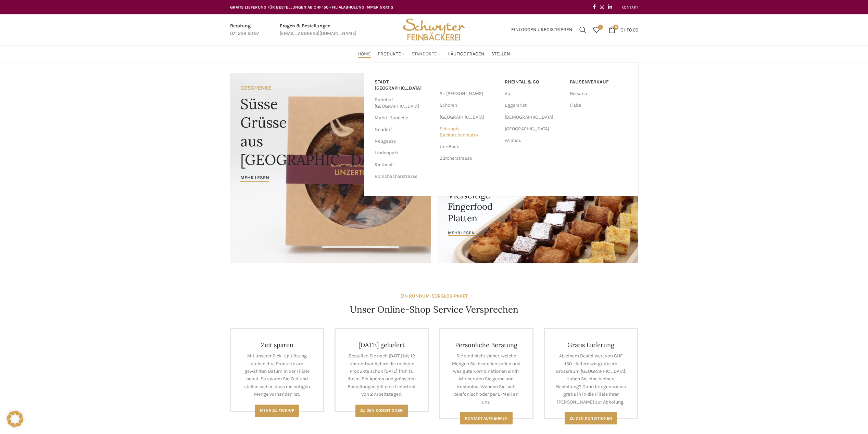  Describe the element at coordinates (434, 296) in the screenshot. I see `strong: EIN RUNDUM-SORGLOS-PAKET` at that location.